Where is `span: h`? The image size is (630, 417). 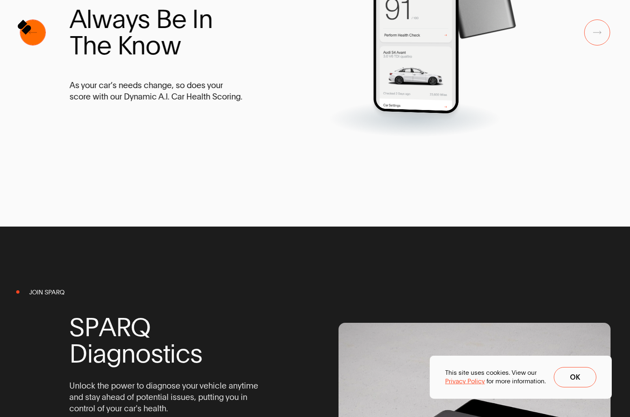 span: h is located at coordinates (90, 45).